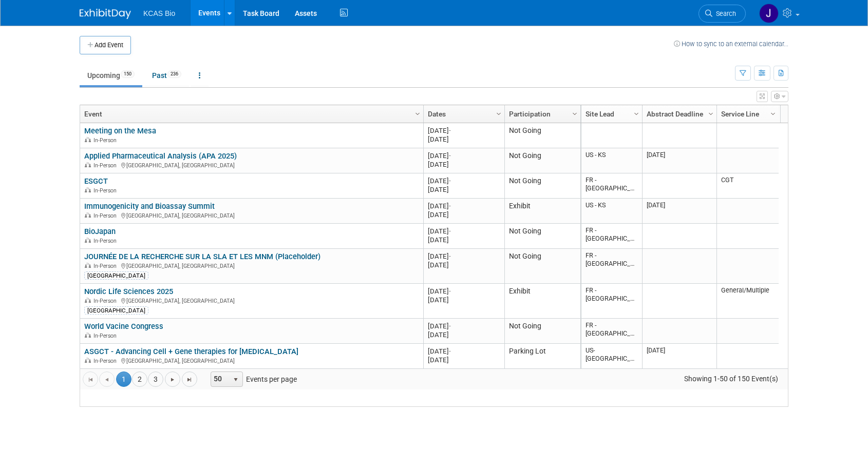 The image size is (868, 450). What do you see at coordinates (127, 74) in the screenshot?
I see `span: 150` at bounding box center [127, 74].